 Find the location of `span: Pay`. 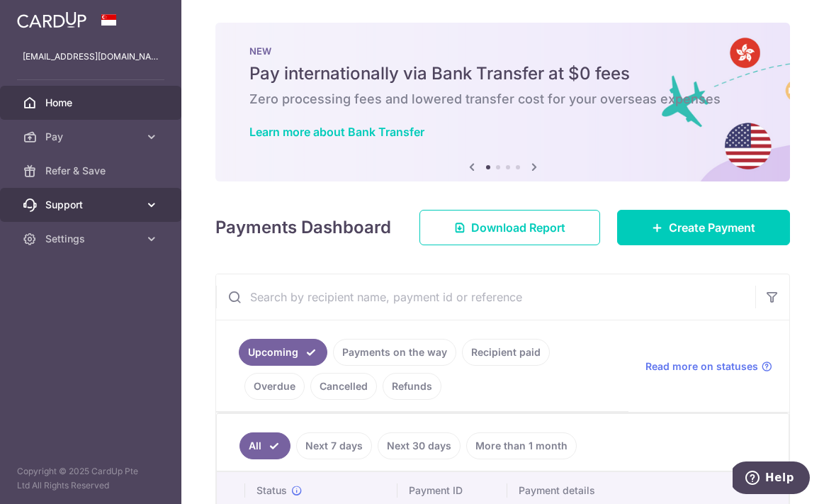

span: Pay is located at coordinates (92, 137).